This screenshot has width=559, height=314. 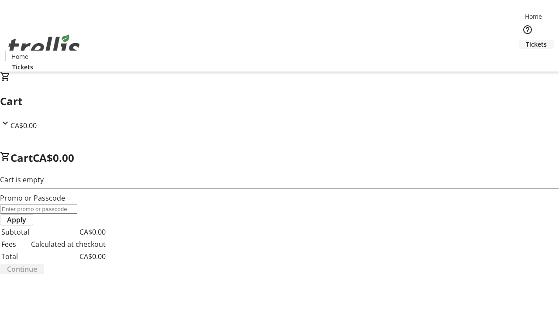 I want to click on td: Subtotal, so click(x=15, y=232).